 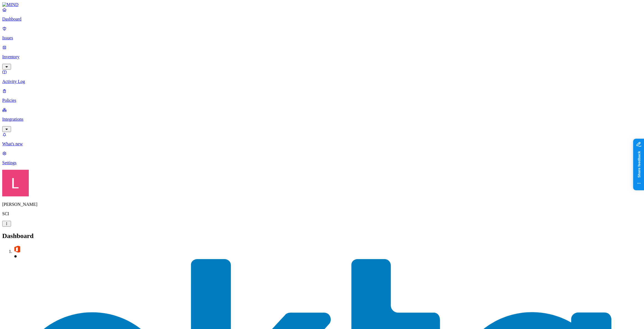 What do you see at coordinates (322, 57) in the screenshot?
I see `a: Inventory` at bounding box center [322, 57].